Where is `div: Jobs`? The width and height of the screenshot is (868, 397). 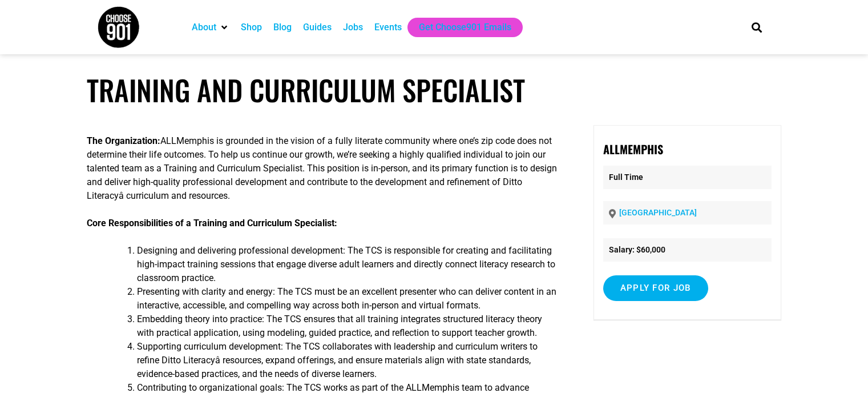
div: Jobs is located at coordinates (353, 27).